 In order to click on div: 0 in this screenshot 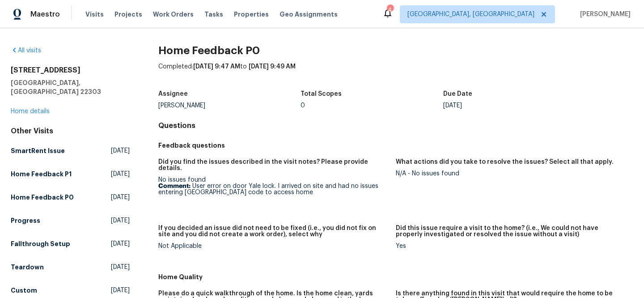, I will do `click(372, 106)`.